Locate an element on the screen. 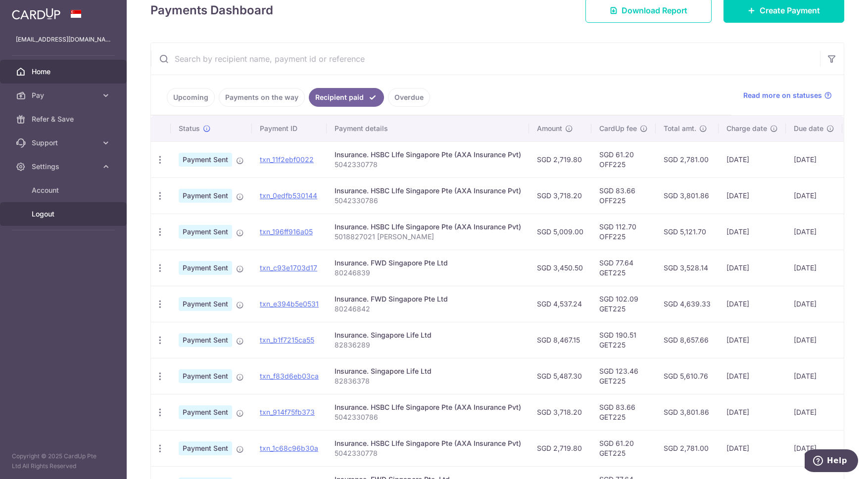  h4: Payments Dashboard is located at coordinates (212, 11).